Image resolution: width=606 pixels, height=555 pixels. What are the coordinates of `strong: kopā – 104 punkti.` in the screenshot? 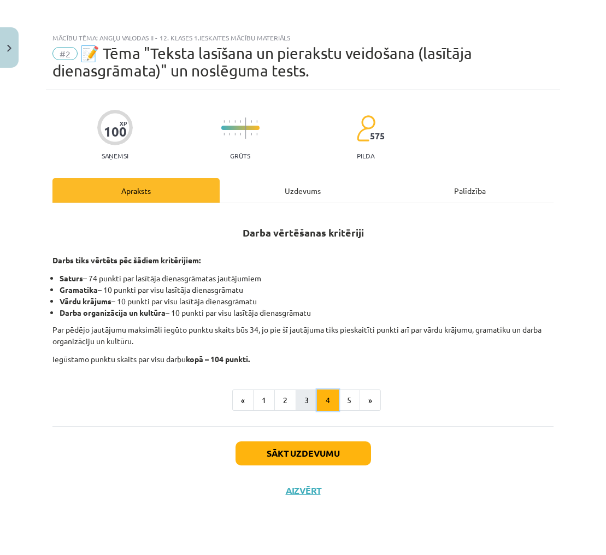 It's located at (217, 359).